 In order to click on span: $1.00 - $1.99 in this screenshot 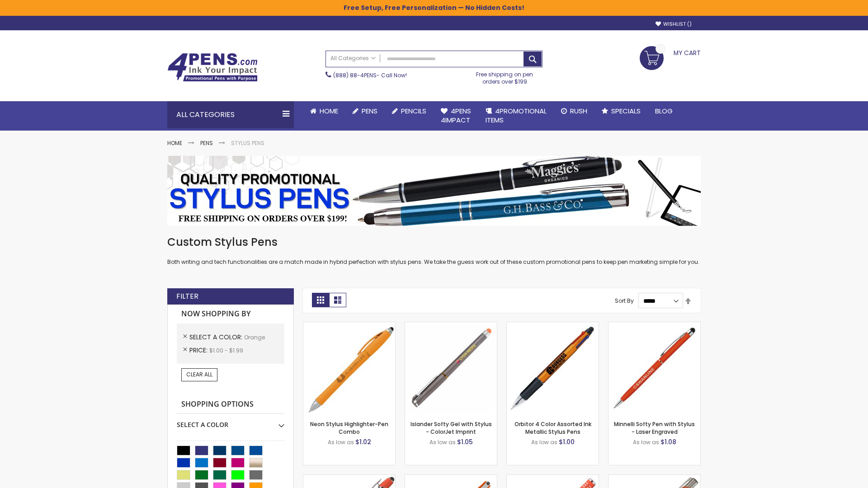, I will do `click(226, 351)`.